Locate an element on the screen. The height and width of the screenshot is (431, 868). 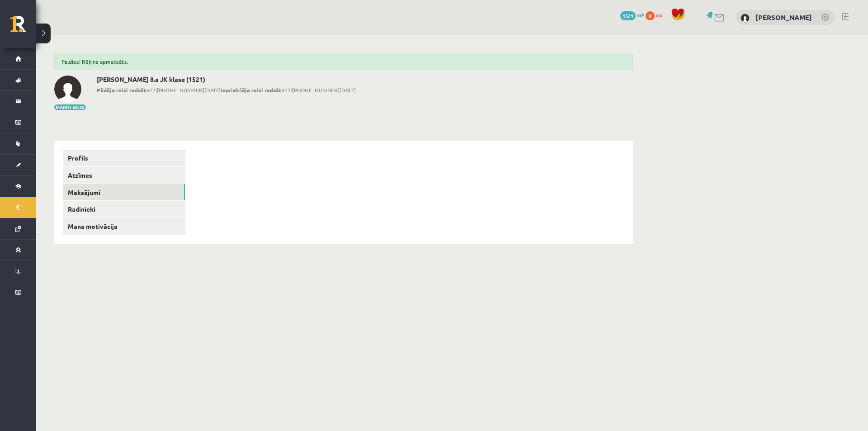
a: 0 xp is located at coordinates (656, 15).